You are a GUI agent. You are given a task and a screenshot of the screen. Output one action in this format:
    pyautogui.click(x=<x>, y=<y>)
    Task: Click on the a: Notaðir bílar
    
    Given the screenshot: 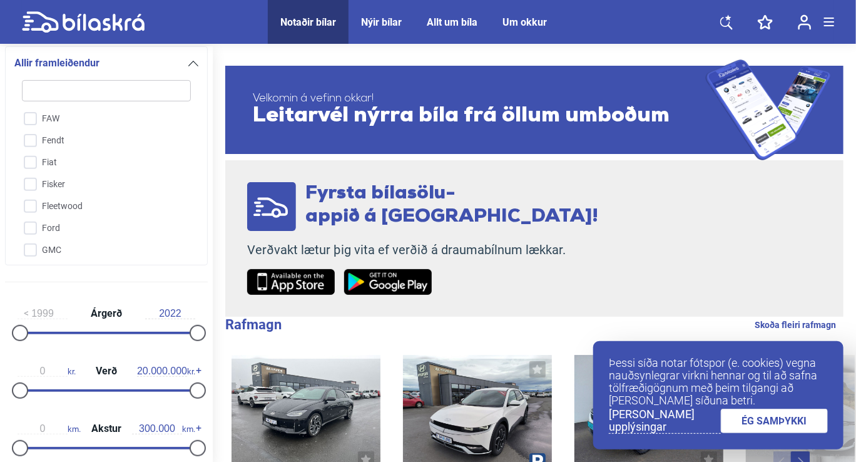 What is the action you would take?
    pyautogui.click(x=308, y=22)
    